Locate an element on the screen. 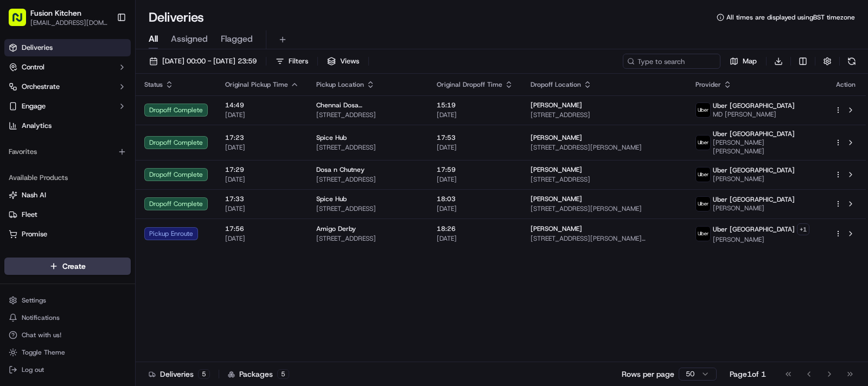 This screenshot has width=868, height=386. span: Create is located at coordinates (74, 266).